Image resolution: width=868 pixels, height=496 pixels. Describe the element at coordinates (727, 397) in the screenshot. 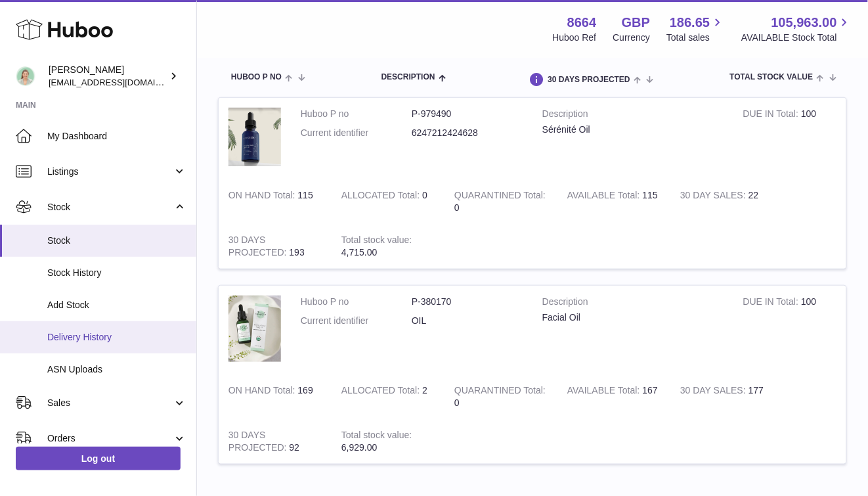

I see `td: 177` at that location.